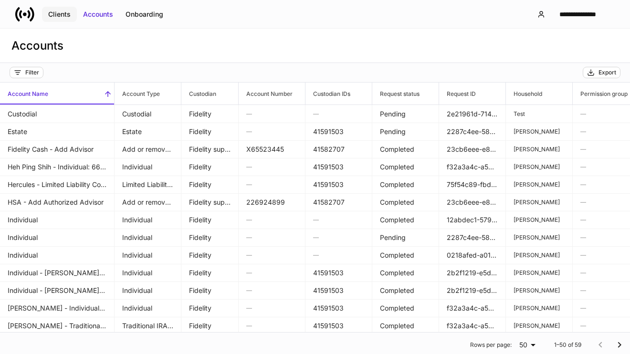  What do you see at coordinates (148, 326) in the screenshot?
I see `td: Traditional IRA Rollover` at bounding box center [148, 326].